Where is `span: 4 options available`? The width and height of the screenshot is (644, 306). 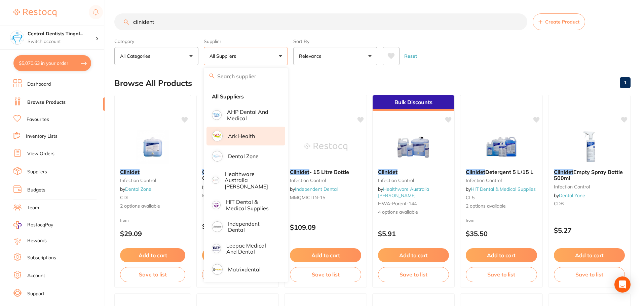
span: 4 options available is located at coordinates (413, 213).